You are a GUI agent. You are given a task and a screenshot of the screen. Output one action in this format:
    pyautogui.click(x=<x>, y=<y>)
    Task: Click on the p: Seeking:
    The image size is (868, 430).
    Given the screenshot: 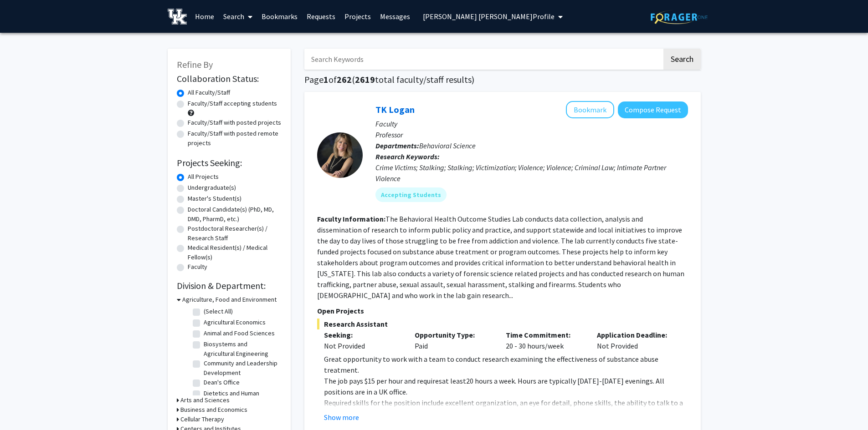 What is the action you would take?
    pyautogui.click(x=363, y=335)
    